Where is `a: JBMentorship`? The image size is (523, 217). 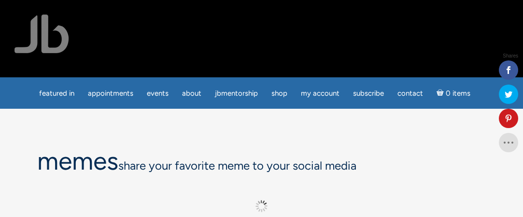
a: JBMentorship is located at coordinates (236, 93).